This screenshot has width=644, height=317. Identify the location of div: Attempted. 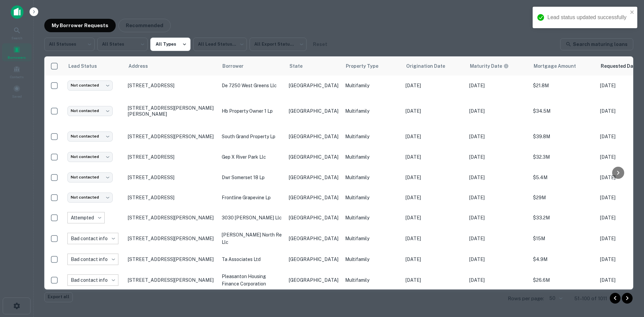
(93, 218).